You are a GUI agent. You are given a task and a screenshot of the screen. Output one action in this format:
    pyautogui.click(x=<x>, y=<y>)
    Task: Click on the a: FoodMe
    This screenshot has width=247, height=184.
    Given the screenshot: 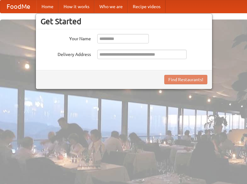 What is the action you would take?
    pyautogui.click(x=18, y=7)
    